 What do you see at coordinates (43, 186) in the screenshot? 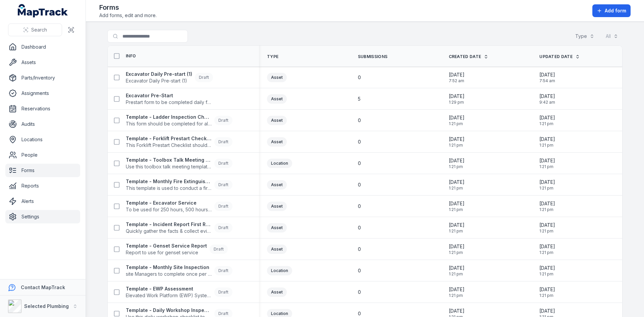
I see `a: Reports` at bounding box center [43, 186].